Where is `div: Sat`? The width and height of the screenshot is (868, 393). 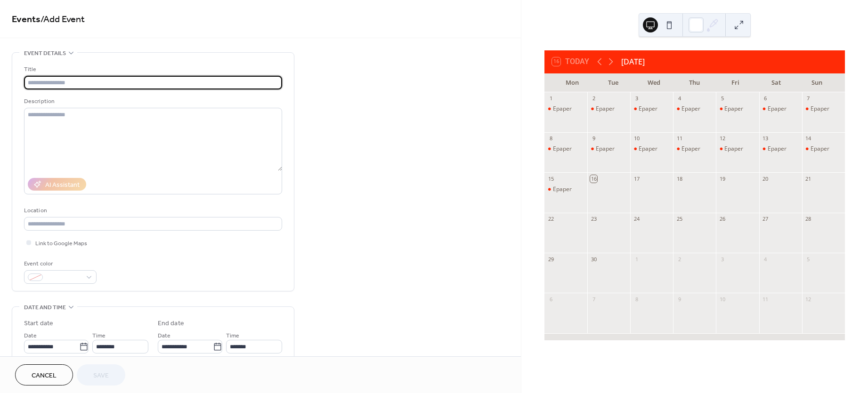
div: Sat is located at coordinates (776, 83).